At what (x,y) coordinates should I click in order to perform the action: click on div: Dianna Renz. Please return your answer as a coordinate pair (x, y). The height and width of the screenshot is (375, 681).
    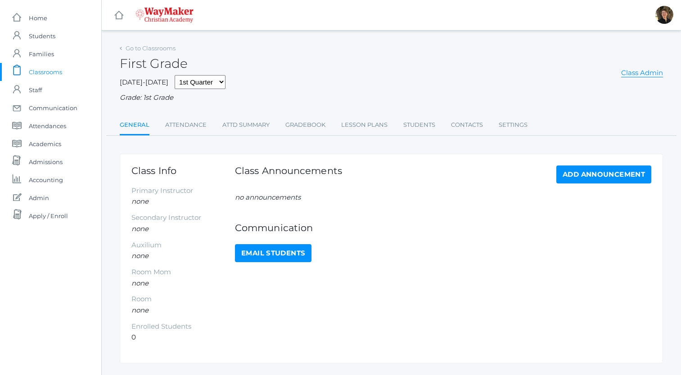
    Looking at the image, I should click on (664, 15).